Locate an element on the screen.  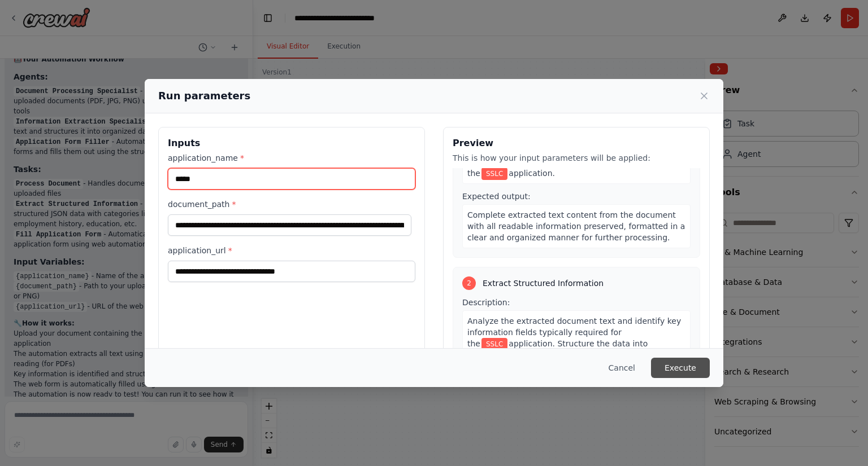
span: application. is located at coordinates (532, 173).